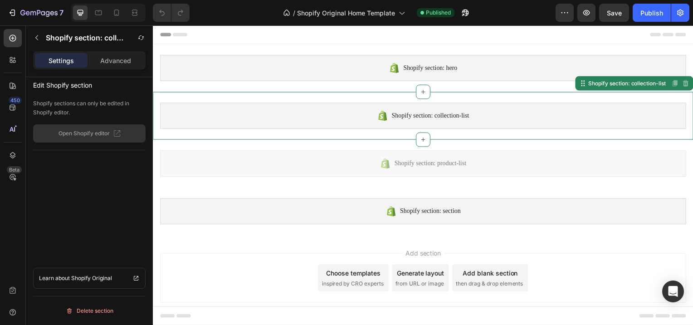 The image size is (693, 325). Describe the element at coordinates (614, 13) in the screenshot. I see `button: Save` at that location.